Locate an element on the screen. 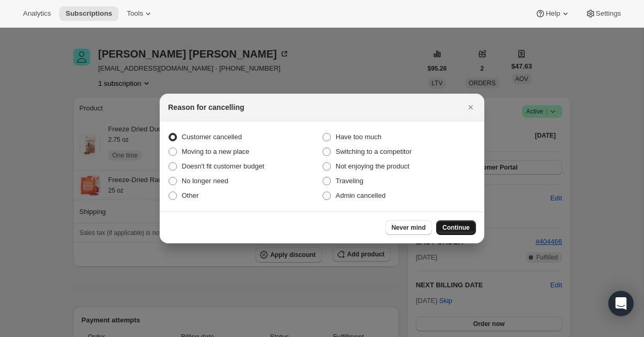 This screenshot has width=644, height=337. h2: Reason for cancelling is located at coordinates (206, 107).